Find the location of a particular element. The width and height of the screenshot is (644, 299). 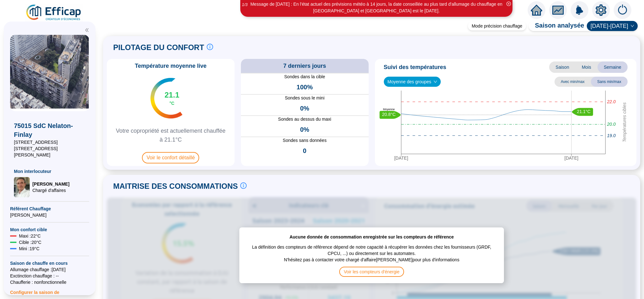

span: Température moyenne live is located at coordinates (171, 66).